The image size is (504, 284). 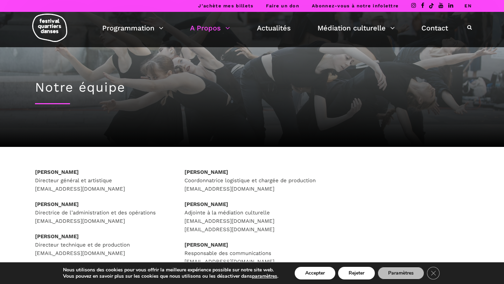 What do you see at coordinates (315, 273) in the screenshot?
I see `button: Accepter` at bounding box center [315, 273].